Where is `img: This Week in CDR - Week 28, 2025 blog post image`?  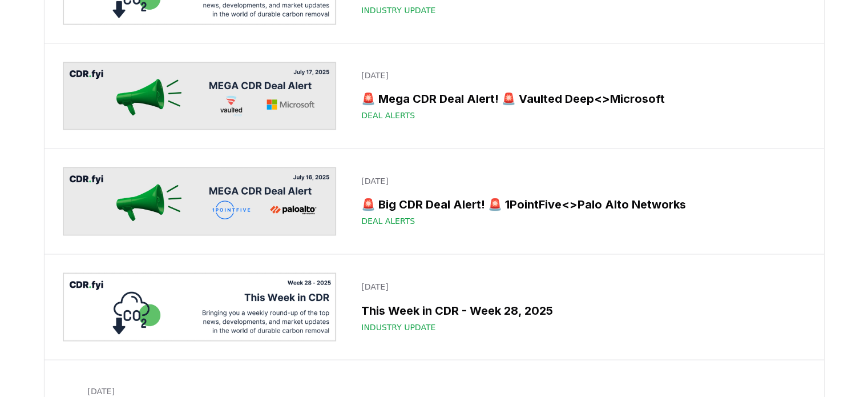 img: This Week in CDR - Week 28, 2025 blog post image is located at coordinates (200, 307).